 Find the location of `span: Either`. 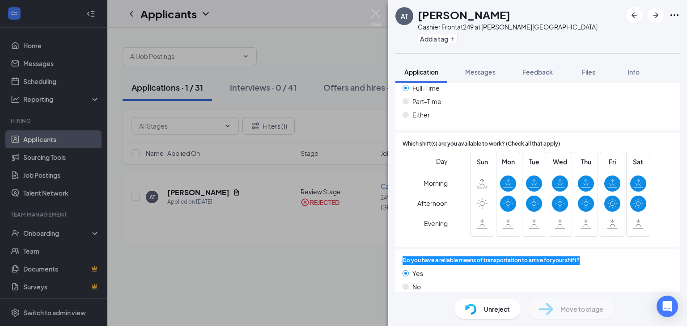

span: Either is located at coordinates (421, 115).